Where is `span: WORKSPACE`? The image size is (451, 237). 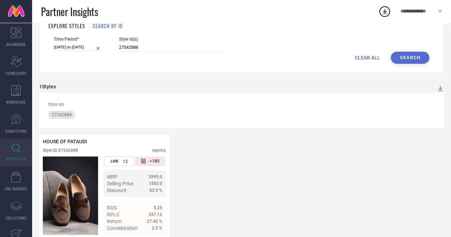
span: WORKSPACE is located at coordinates (16, 102).